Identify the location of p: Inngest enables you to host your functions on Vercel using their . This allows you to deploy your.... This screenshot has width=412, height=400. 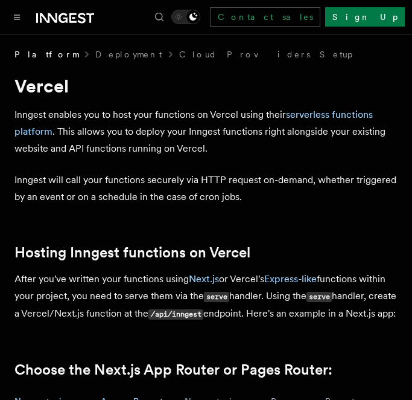
(206, 132).